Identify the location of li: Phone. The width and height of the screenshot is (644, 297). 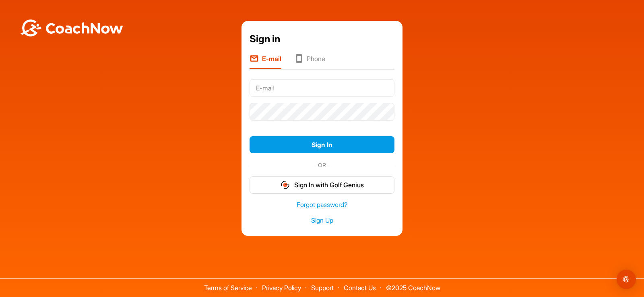
(309, 62).